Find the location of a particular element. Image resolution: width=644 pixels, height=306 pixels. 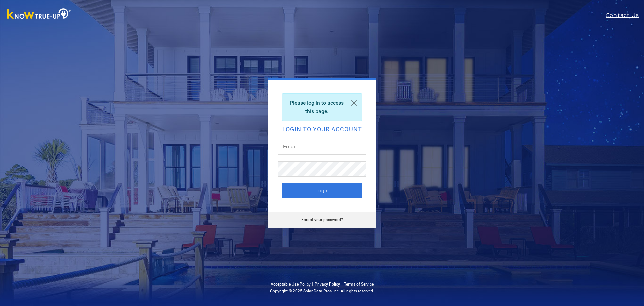

a: Terms of Service is located at coordinates (359, 284).